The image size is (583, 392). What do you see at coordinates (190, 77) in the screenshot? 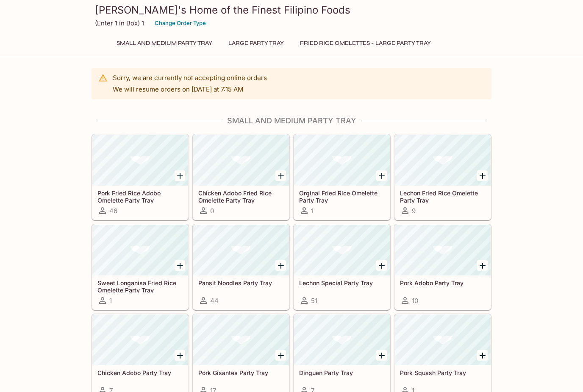
I see `p: Sorry, we are currently not accepting online orders` at bounding box center [190, 77].